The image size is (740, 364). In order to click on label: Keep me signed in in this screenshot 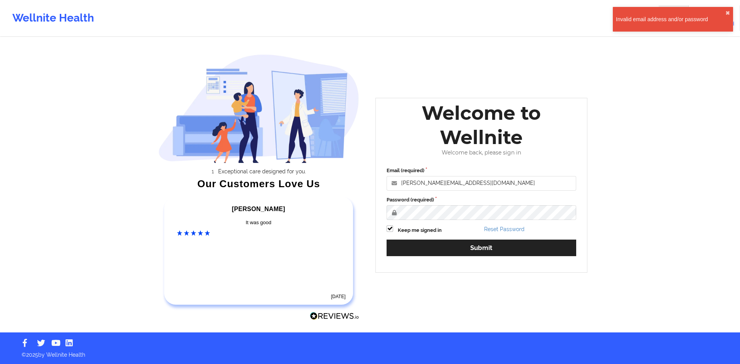, I will do `click(420, 230)`.